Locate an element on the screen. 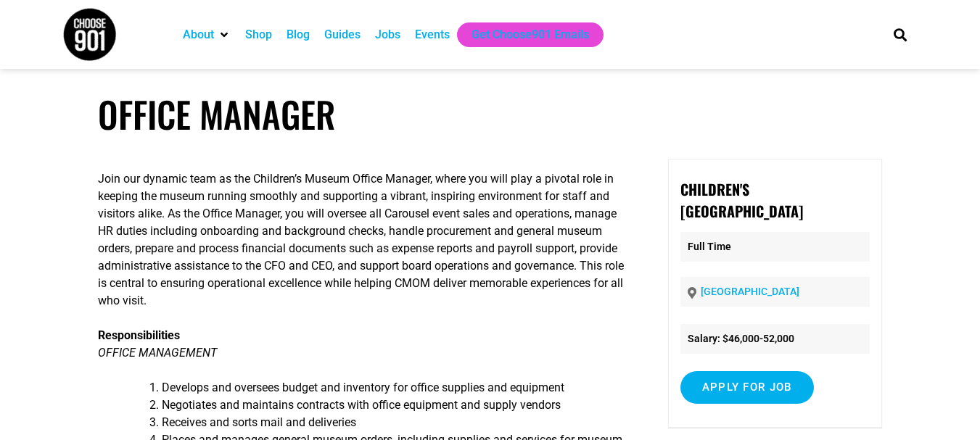 This screenshot has width=980, height=440. a: Events is located at coordinates (432, 35).